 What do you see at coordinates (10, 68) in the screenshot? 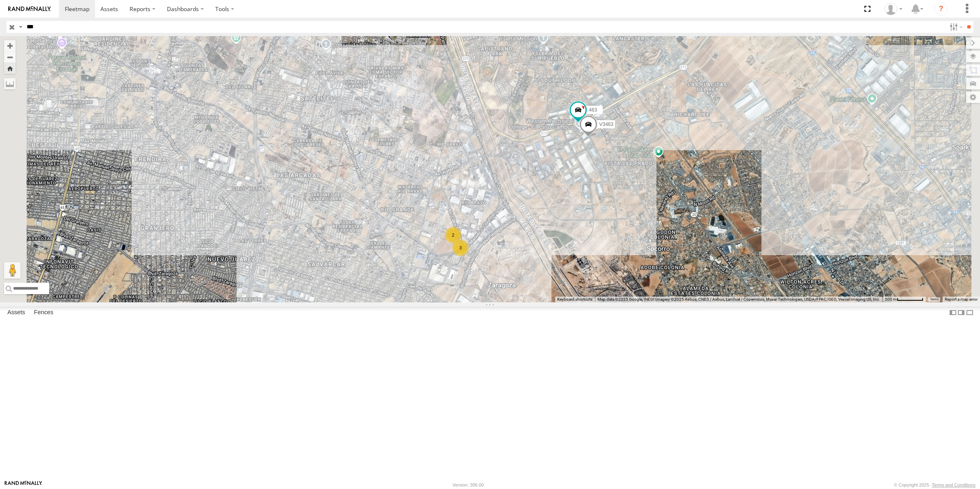
I see `button: Zoom Home` at bounding box center [10, 68].